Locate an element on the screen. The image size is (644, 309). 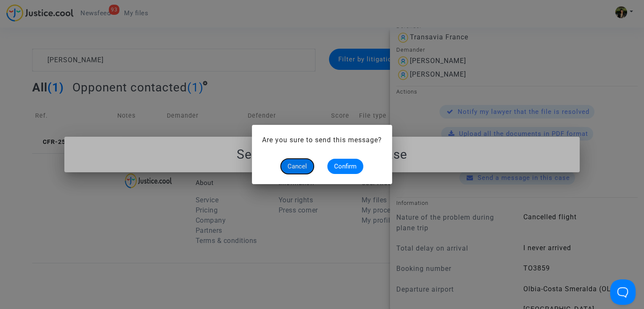
button: Confirm is located at coordinates (345, 166).